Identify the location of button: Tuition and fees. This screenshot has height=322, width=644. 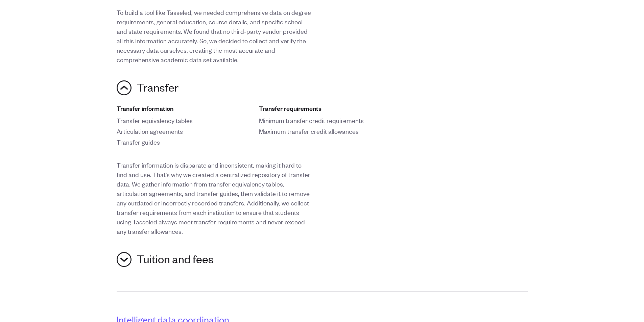
(322, 259).